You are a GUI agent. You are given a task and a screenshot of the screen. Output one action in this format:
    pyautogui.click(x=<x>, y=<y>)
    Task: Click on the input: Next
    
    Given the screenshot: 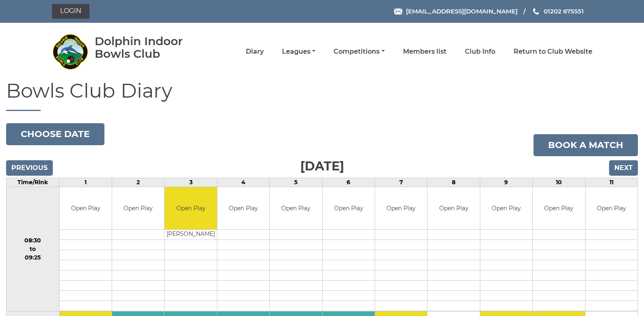 What is the action you would take?
    pyautogui.click(x=623, y=168)
    